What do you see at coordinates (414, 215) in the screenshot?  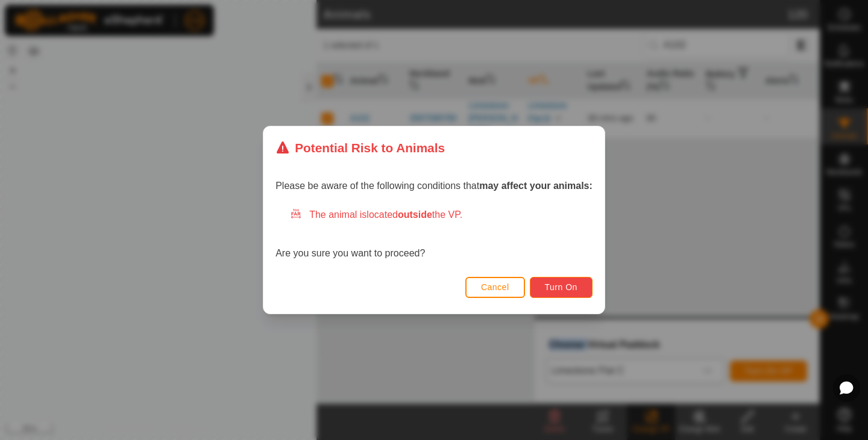 I see `strong: outside` at bounding box center [414, 215].